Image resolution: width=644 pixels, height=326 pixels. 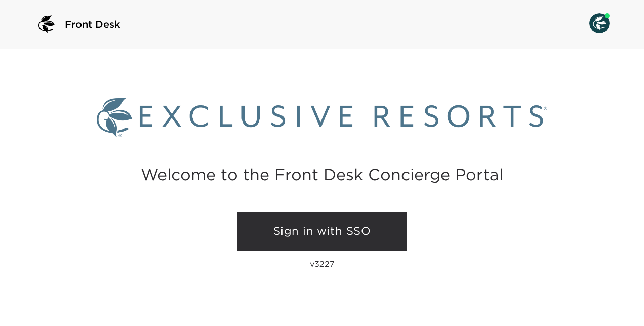 What do you see at coordinates (322, 117) in the screenshot?
I see `img: Exclusive Resorts logo` at bounding box center [322, 117].